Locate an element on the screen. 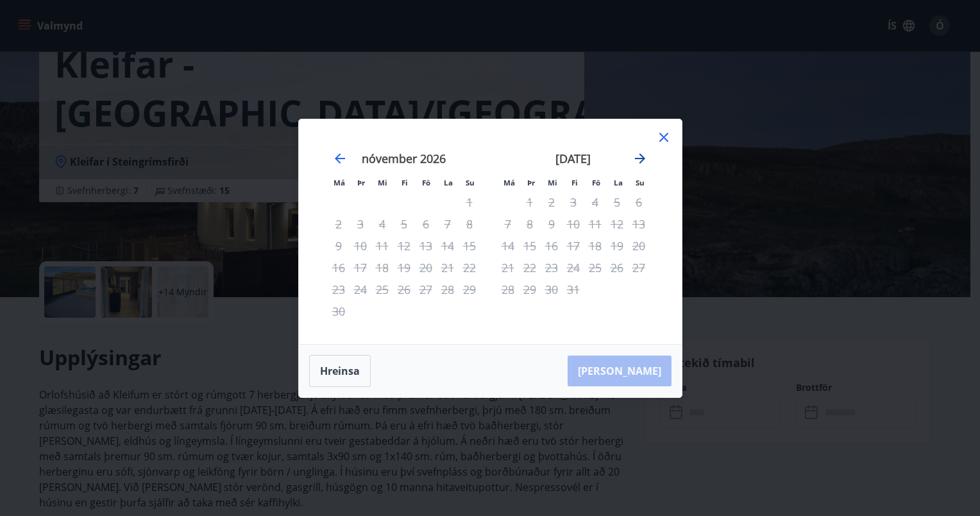 The height and width of the screenshot is (516, 980). div: Move backward to switch to the previous month. is located at coordinates (340, 159).